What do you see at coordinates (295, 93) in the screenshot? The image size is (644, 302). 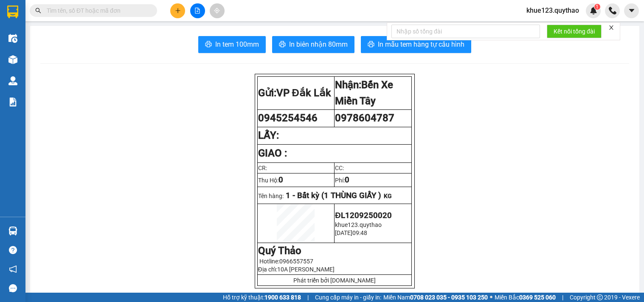 I see `strong: Gửi:` at bounding box center [295, 93].